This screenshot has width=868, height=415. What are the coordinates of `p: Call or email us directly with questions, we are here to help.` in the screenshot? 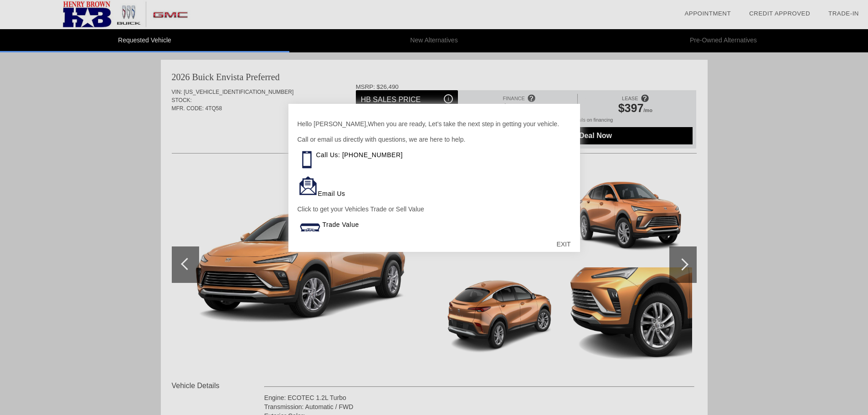 It's located at (434, 140).